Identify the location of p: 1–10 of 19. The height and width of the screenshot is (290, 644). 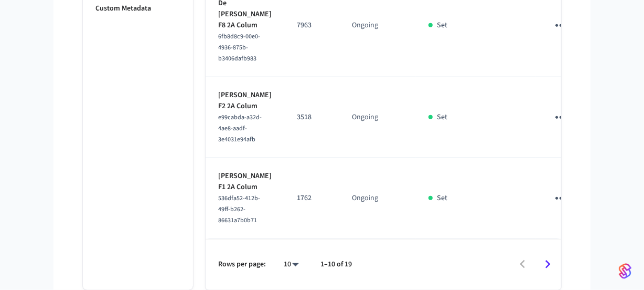
(336, 264).